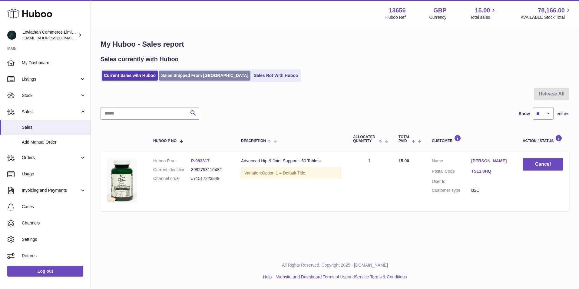  Describe the element at coordinates (395, 17) in the screenshot. I see `div: Huboo Ref` at that location.